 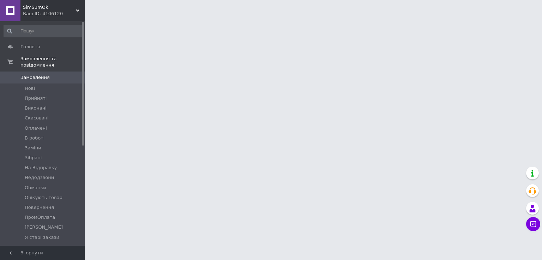 I want to click on span: Повернення, so click(x=39, y=208).